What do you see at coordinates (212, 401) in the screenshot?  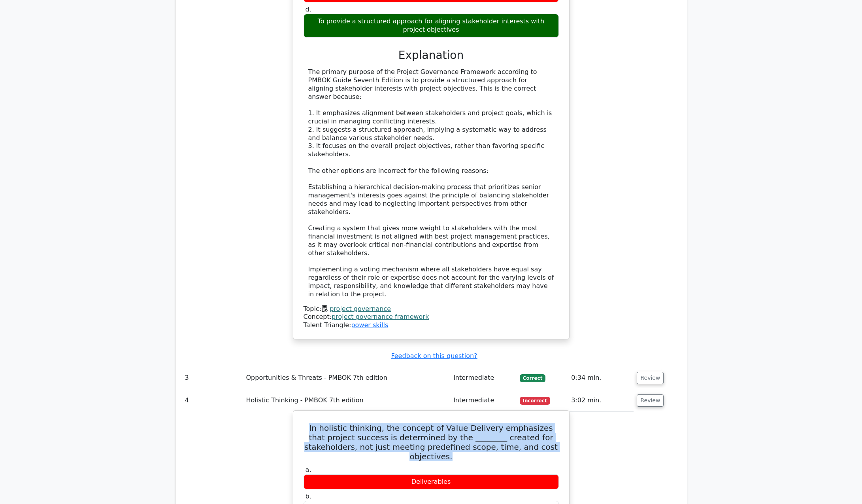 I see `td: 4` at bounding box center [212, 401].